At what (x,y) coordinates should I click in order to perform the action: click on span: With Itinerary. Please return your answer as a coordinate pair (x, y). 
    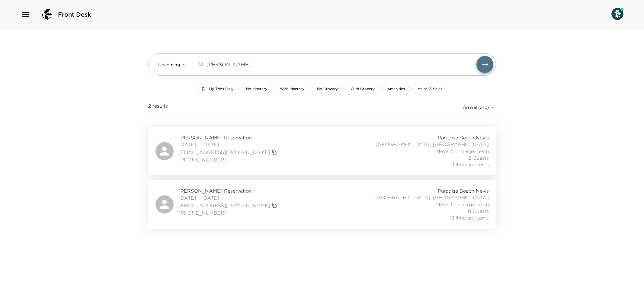
    Looking at the image, I should click on (292, 88).